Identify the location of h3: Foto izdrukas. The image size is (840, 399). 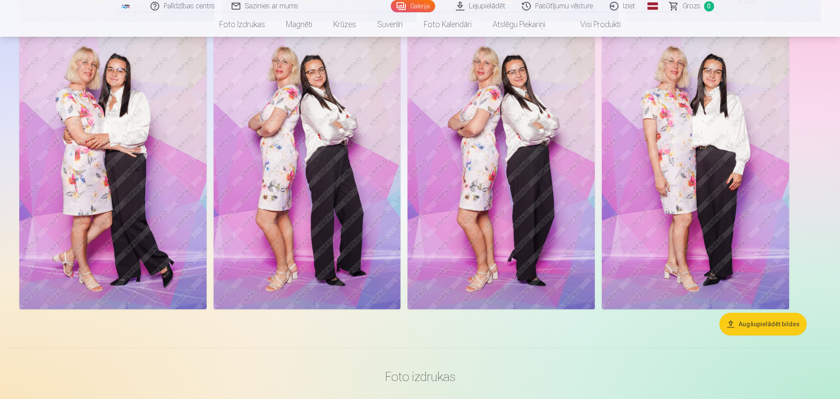
(420, 377).